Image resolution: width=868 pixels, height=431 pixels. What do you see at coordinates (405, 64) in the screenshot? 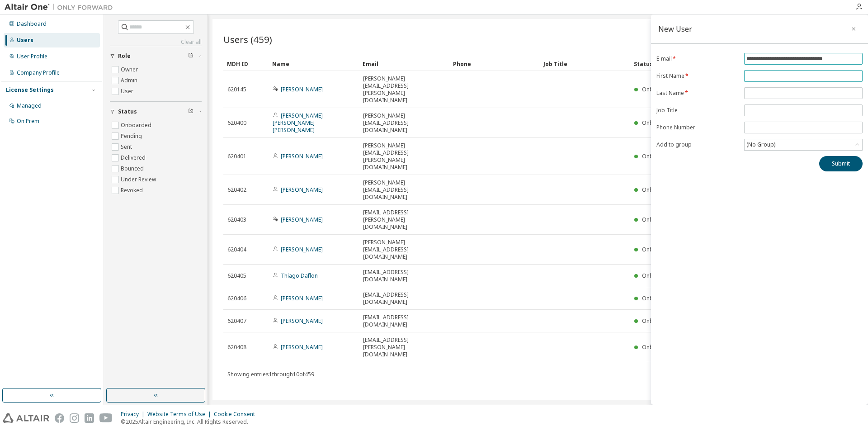
I see `div: Email` at bounding box center [405, 64].